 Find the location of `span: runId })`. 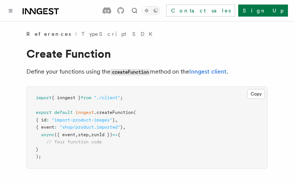

span: runId }) is located at coordinates (102, 135).